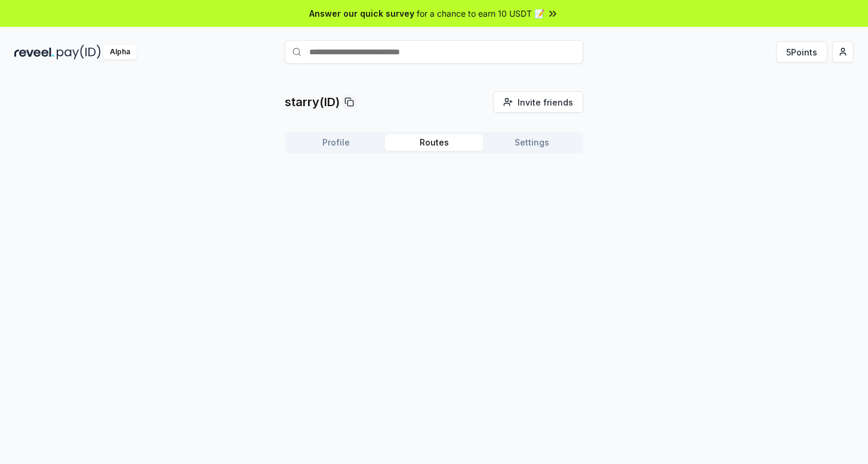 The image size is (868, 464). I want to click on span: Invite friends, so click(545, 102).